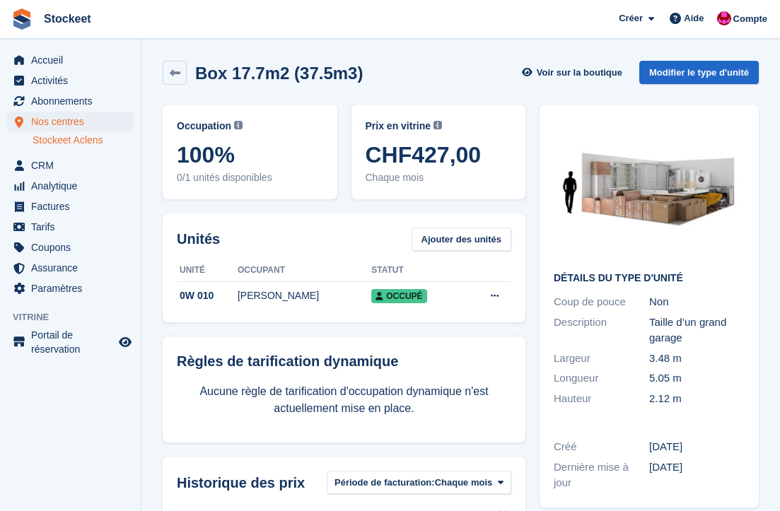 This screenshot has width=780, height=511. What do you see at coordinates (631, 18) in the screenshot?
I see `span: Créer` at bounding box center [631, 18].